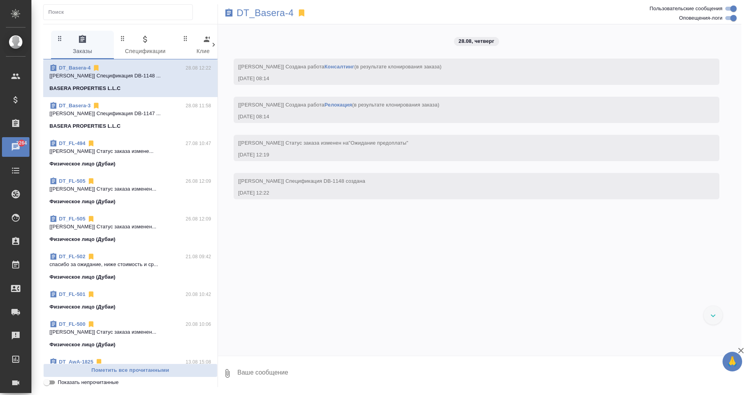 This screenshot has height=395, width=750. What do you see at coordinates (476, 41) in the screenshot?
I see `p: 28.08, четверг` at bounding box center [476, 41].